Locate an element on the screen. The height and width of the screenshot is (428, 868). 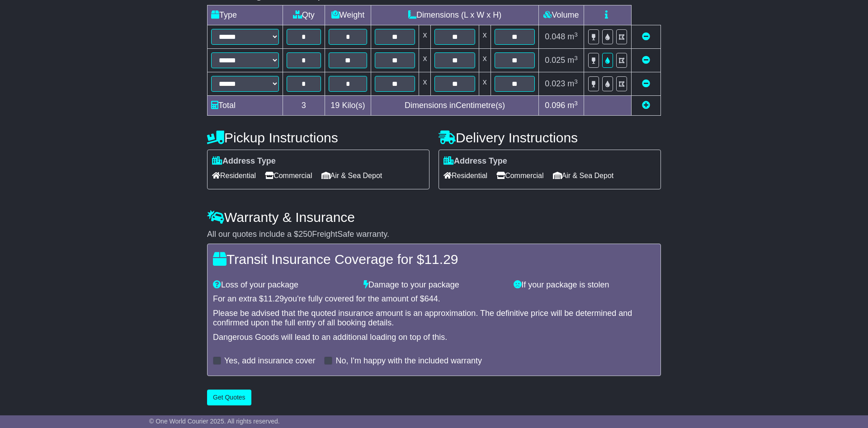
div: Damage to your package is located at coordinates (434, 285).